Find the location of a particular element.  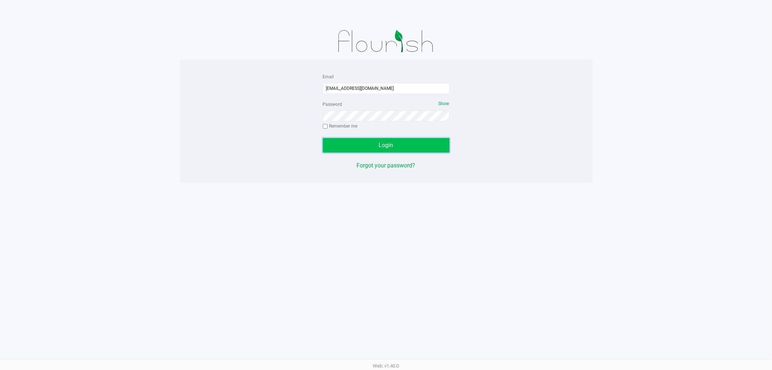

span: Web: v1.40.0 is located at coordinates (386, 365).